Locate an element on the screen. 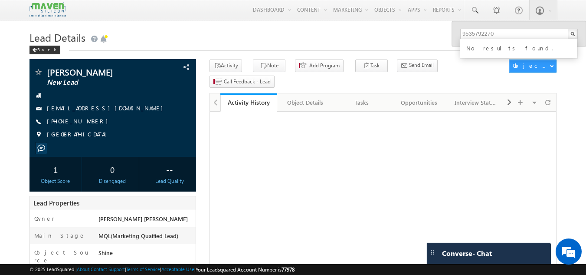 This screenshot has height=275, width=586. div: Interview Status is located at coordinates (475, 102).